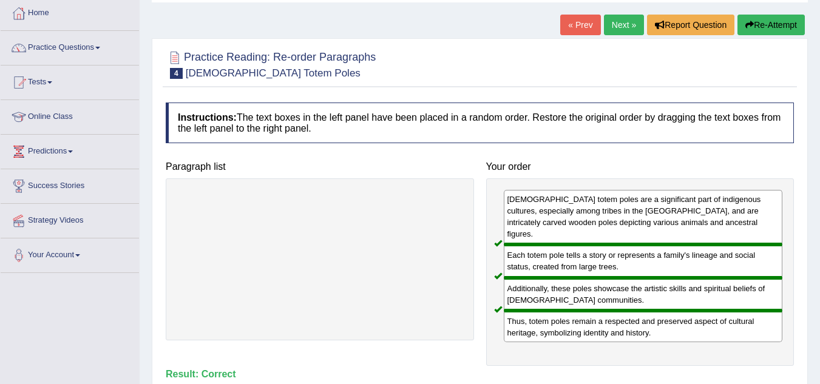 The width and height of the screenshot is (820, 384). Describe the element at coordinates (70, 185) in the screenshot. I see `a: Success Stories` at that location.